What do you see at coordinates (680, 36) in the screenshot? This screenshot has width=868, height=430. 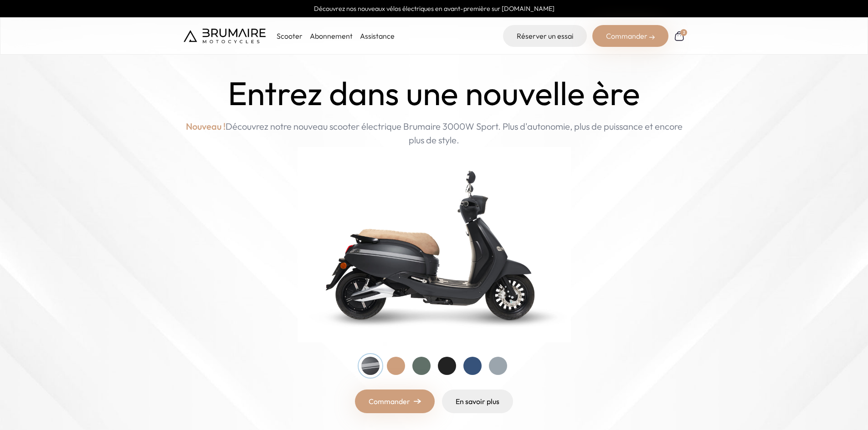 I see `a: 2` at bounding box center [680, 36].